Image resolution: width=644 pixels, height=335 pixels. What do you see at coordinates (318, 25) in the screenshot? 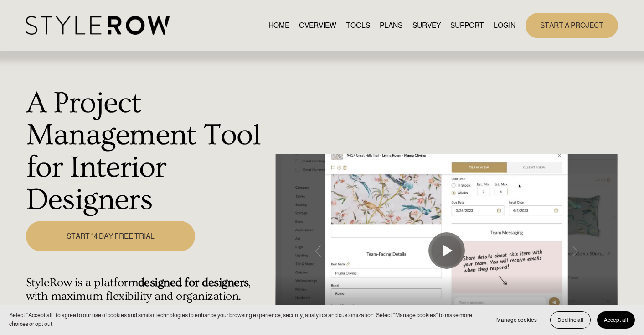
I see `a: OVERVIEW` at bounding box center [318, 25].